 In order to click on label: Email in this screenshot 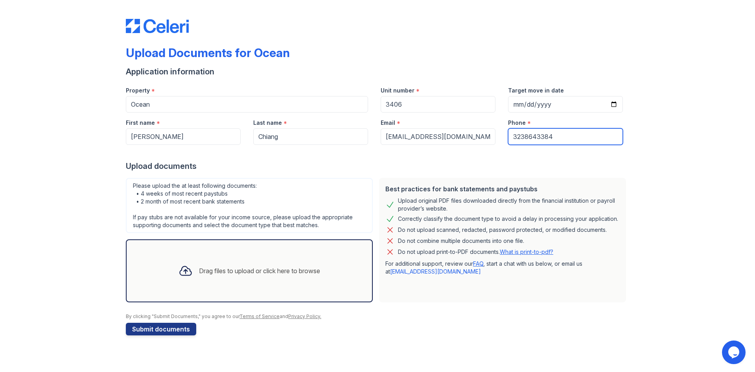, I will do `click(388, 123)`.